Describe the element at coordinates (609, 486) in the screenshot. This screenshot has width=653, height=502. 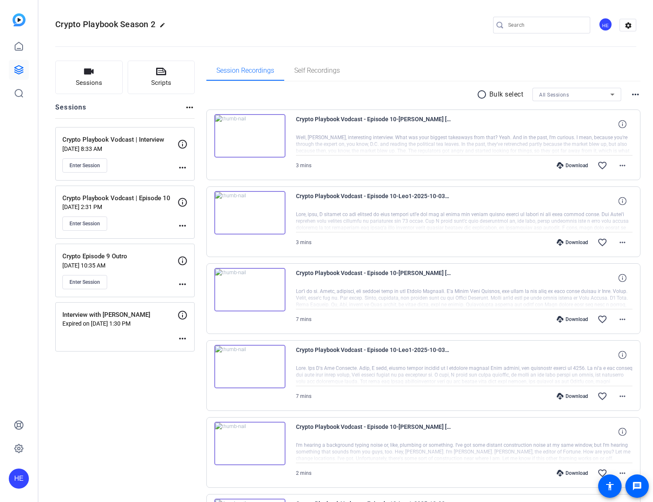
I see `mat-icon: accessibility` at that location.